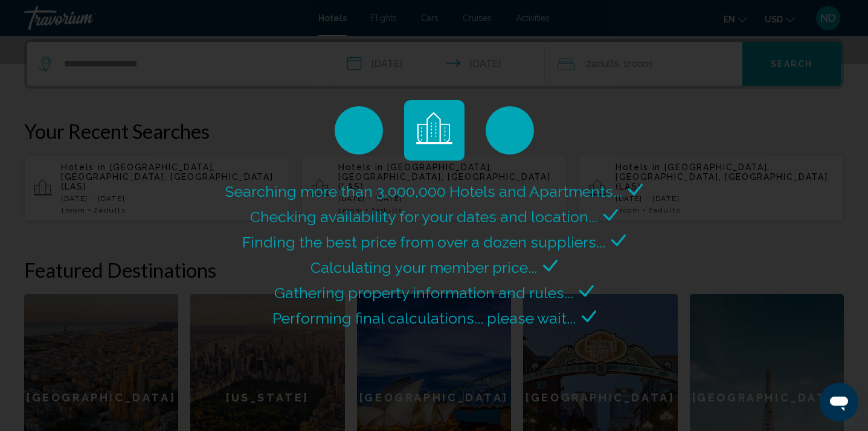 The width and height of the screenshot is (868, 431). Describe the element at coordinates (424, 293) in the screenshot. I see `span: Gathering property information and rules...` at that location.